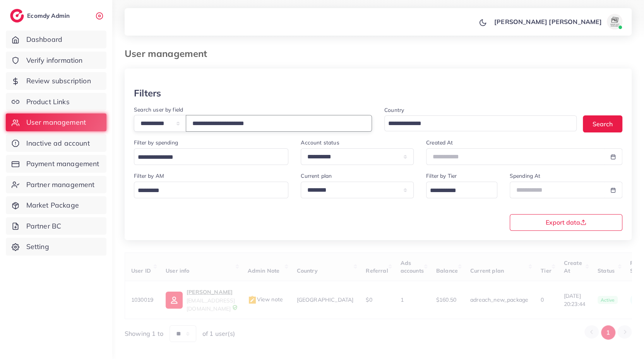 Image resolution: width=644 pixels, height=359 pixels. Describe the element at coordinates (158, 110) in the screenshot. I see `label: Search user by field` at that location.